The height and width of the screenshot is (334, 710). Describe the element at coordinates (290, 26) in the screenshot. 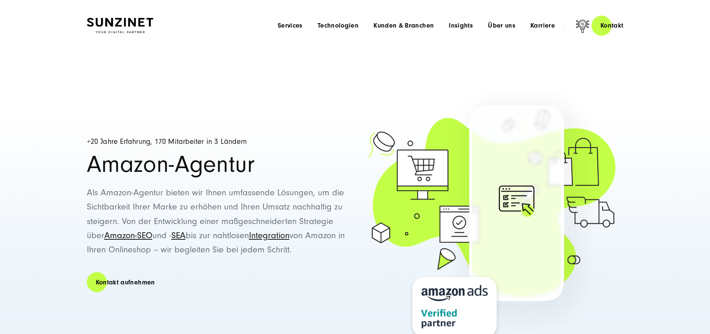

I see `span: Services` at that location.